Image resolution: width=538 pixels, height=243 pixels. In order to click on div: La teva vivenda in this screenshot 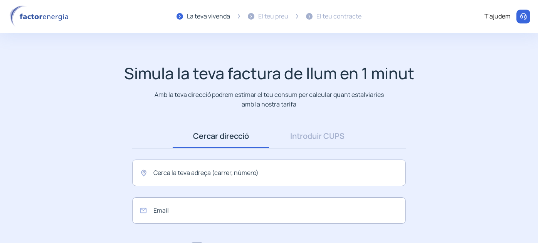, I will do `click(208, 17)`.